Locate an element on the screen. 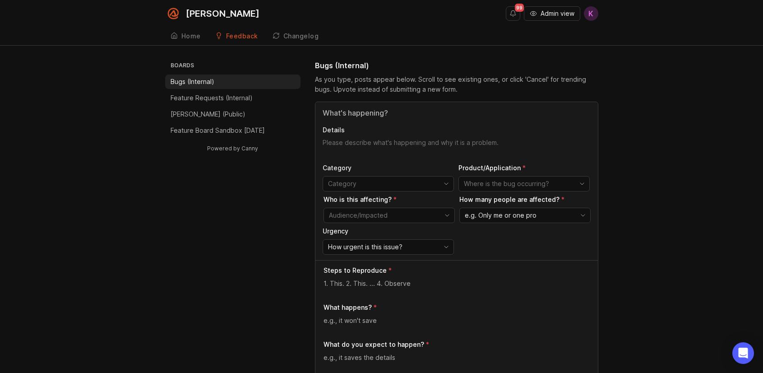 The image size is (763, 373). p: Details is located at coordinates (457, 130).